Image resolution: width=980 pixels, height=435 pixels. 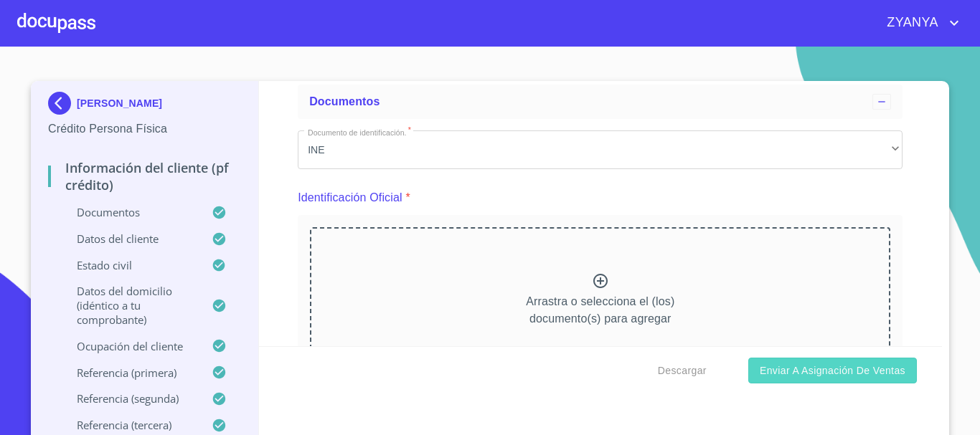 What do you see at coordinates (130, 425) in the screenshot?
I see `p: Referencia (tercera)` at bounding box center [130, 425].